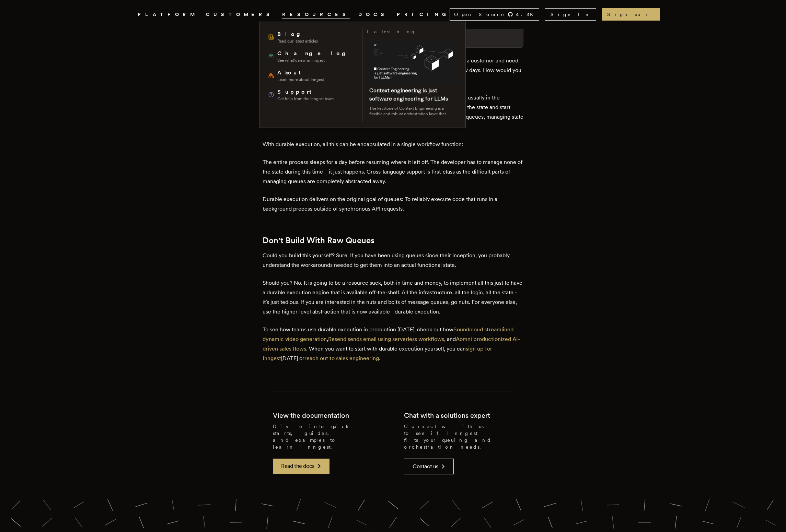  I want to click on span: RESOURCES, so click(316, 14).